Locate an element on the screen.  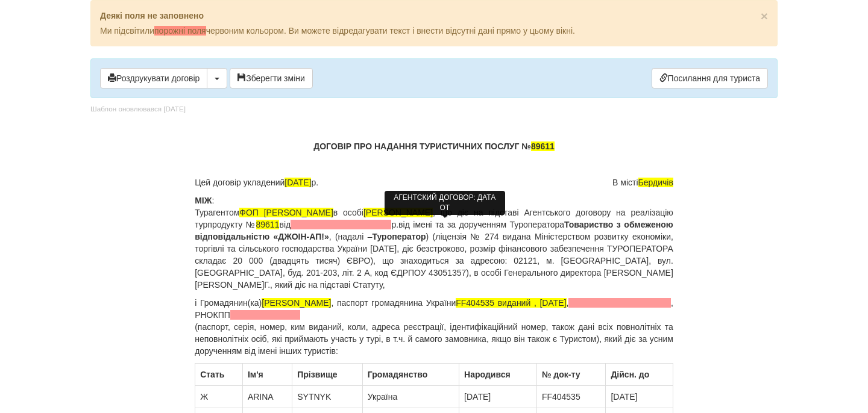
b: ДОГОВІР ПРО НАДАННЯ ТУРИСТИЧНИХ ПОСЛУГ № is located at coordinates (434, 147).